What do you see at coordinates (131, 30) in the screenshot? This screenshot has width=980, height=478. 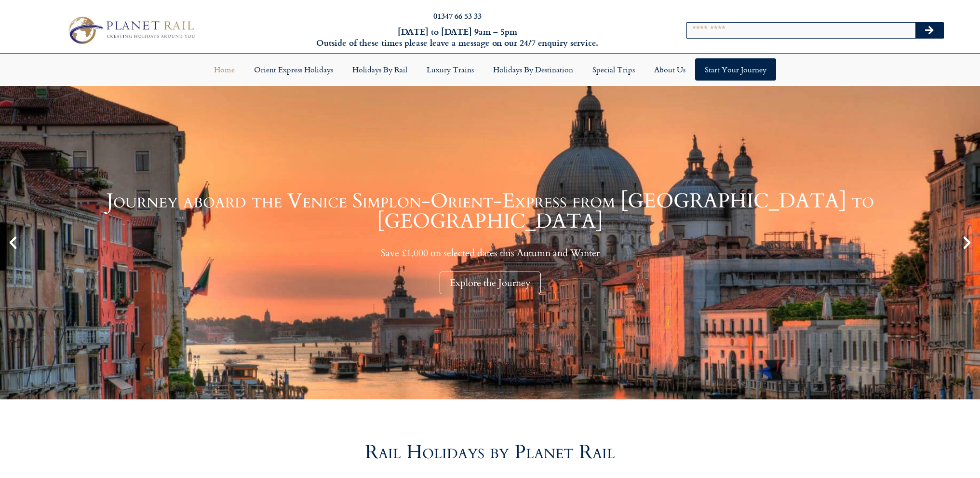 I see `img: Planet Rail Train Holidays Logo` at bounding box center [131, 30].